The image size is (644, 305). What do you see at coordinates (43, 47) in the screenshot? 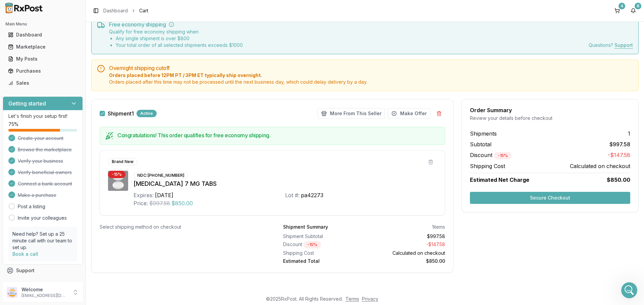
I see `div: Marketplace` at bounding box center [43, 47].